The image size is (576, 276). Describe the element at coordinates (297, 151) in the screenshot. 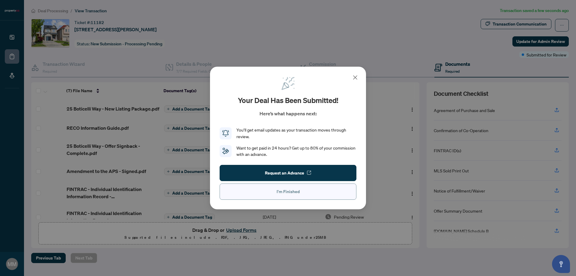

I see `div: Want to get paid in 24 hours? Get up to 80% of your commission with an advance.` at that location.